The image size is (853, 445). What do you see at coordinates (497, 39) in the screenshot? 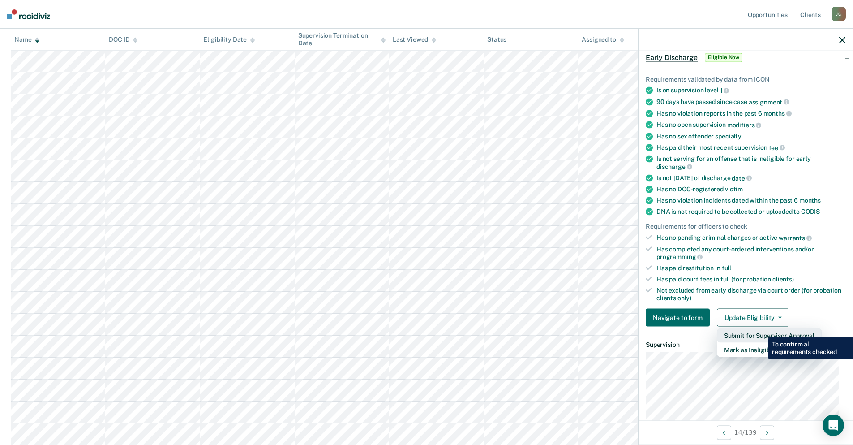
I see `div: Status` at bounding box center [497, 39].